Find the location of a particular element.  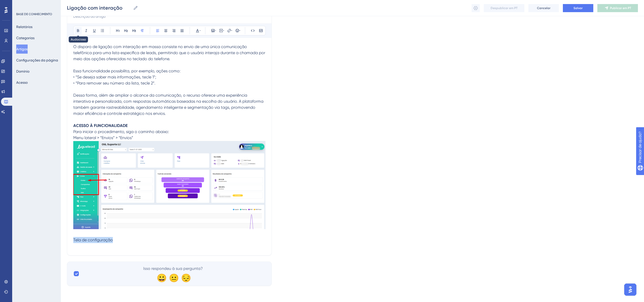

font: Despublicar em PT is located at coordinates (504, 8).